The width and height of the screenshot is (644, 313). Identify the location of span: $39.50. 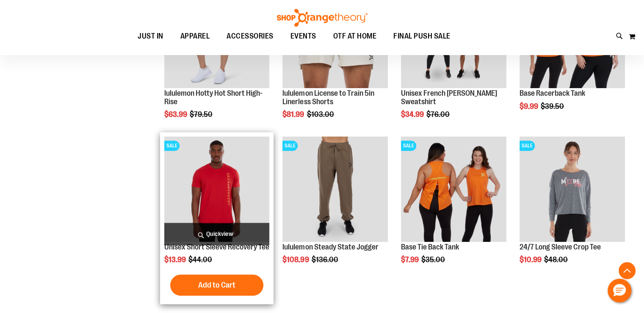
(553, 106).